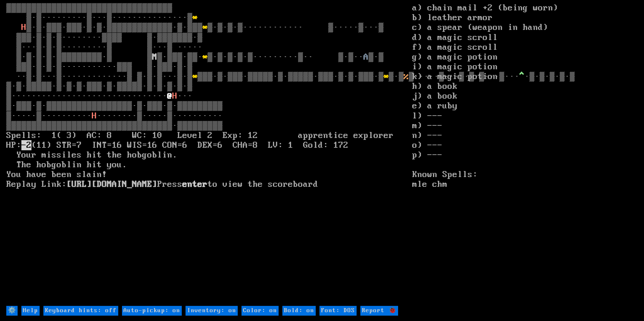 This screenshot has height=321, width=644. What do you see at coordinates (81, 311) in the screenshot?
I see `input: Keyboard hints: off` at bounding box center [81, 311].